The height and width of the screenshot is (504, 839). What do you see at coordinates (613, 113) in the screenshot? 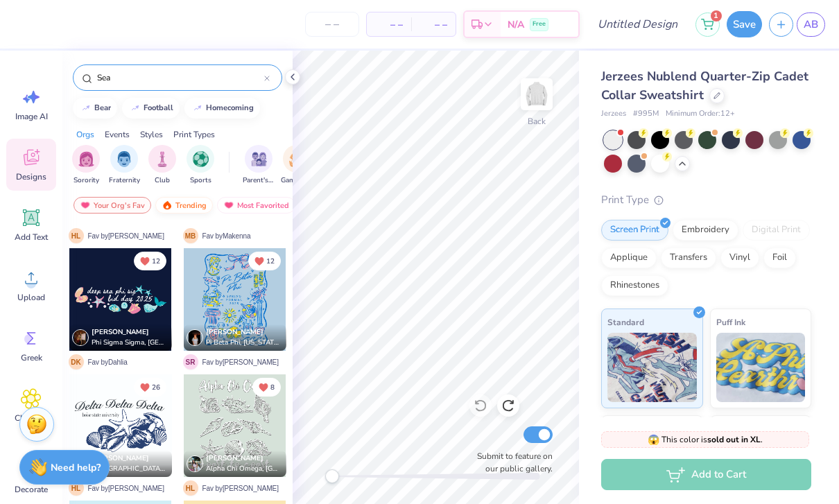
I see `span: Jerzees` at bounding box center [613, 113].